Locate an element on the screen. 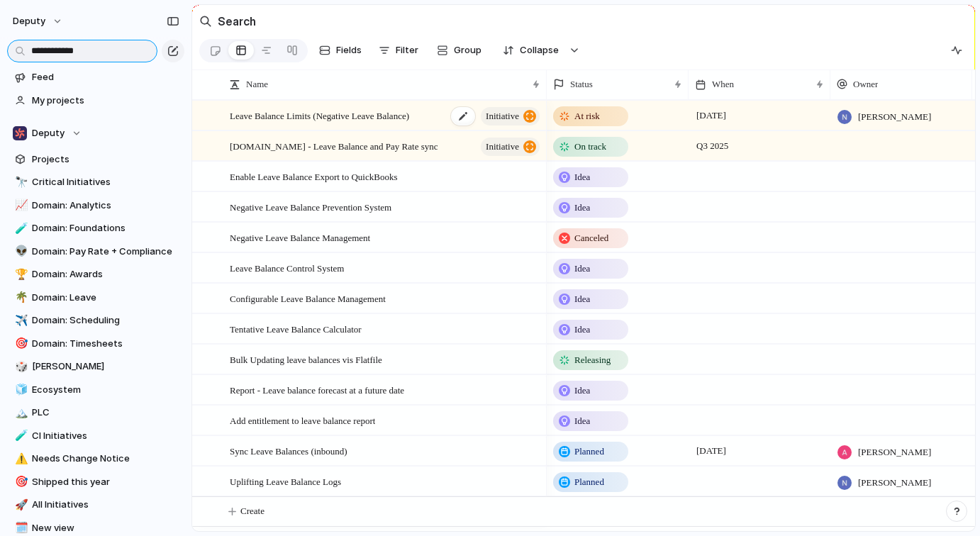  button: Deputy is located at coordinates (96, 133).